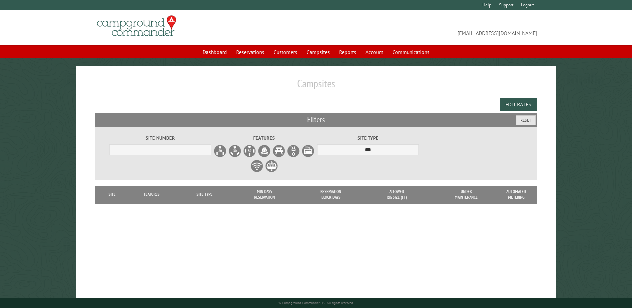 The height and width of the screenshot is (308, 632). I want to click on button: Reset, so click(526, 120).